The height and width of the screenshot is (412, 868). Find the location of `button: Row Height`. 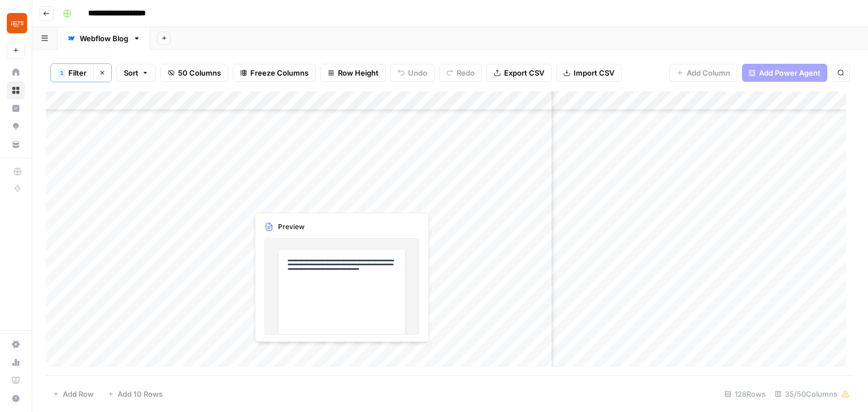

button: Row Height is located at coordinates (353, 73).